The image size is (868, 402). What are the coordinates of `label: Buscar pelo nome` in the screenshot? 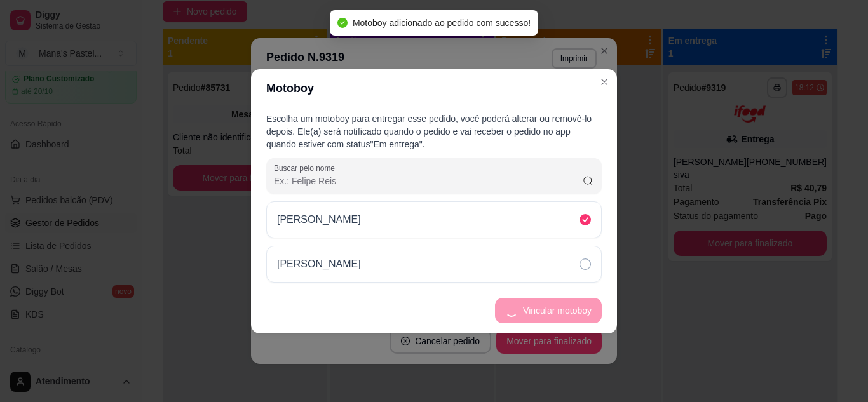 It's located at (306, 168).